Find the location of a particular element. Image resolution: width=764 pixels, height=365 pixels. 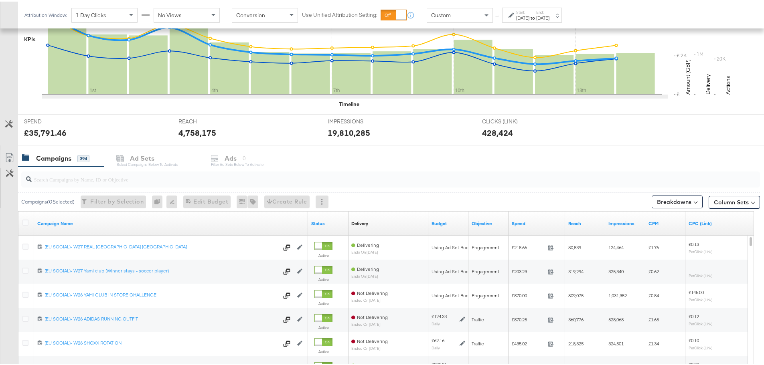

span: 324,501 is located at coordinates (616, 342).